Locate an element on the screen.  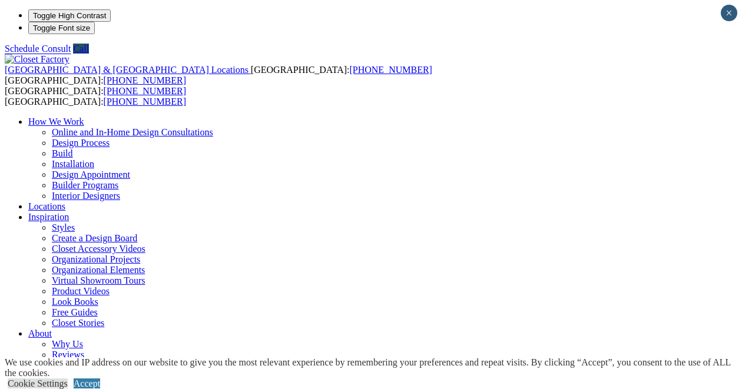
a: Design Process is located at coordinates (81, 142).